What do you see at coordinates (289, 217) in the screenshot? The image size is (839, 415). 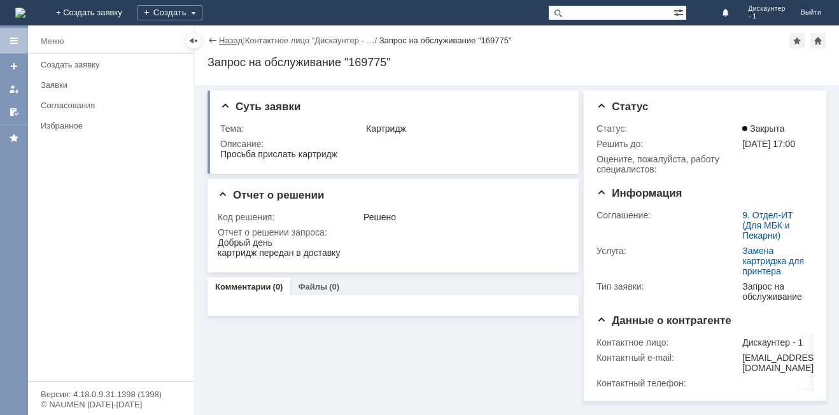 I see `div: Код решения:` at bounding box center [289, 217].